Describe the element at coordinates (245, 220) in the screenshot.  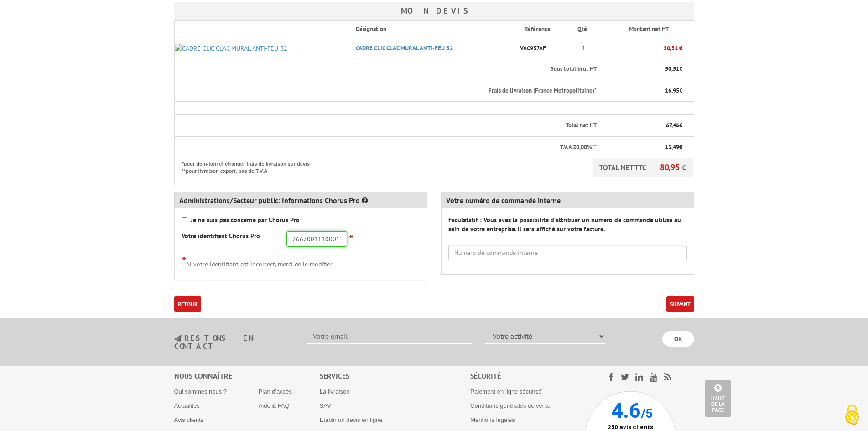
I see `strong: Je ne suis pas concerné par Chorus Pro` at that location.